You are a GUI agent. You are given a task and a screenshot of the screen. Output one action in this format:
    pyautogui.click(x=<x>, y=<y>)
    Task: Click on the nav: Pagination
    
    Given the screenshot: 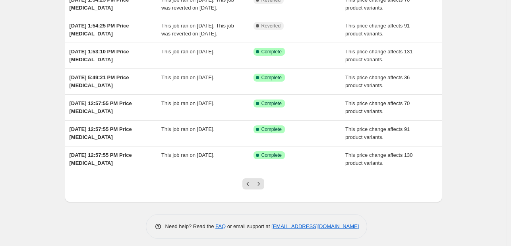 What is the action you would take?
    pyautogui.click(x=253, y=184)
    